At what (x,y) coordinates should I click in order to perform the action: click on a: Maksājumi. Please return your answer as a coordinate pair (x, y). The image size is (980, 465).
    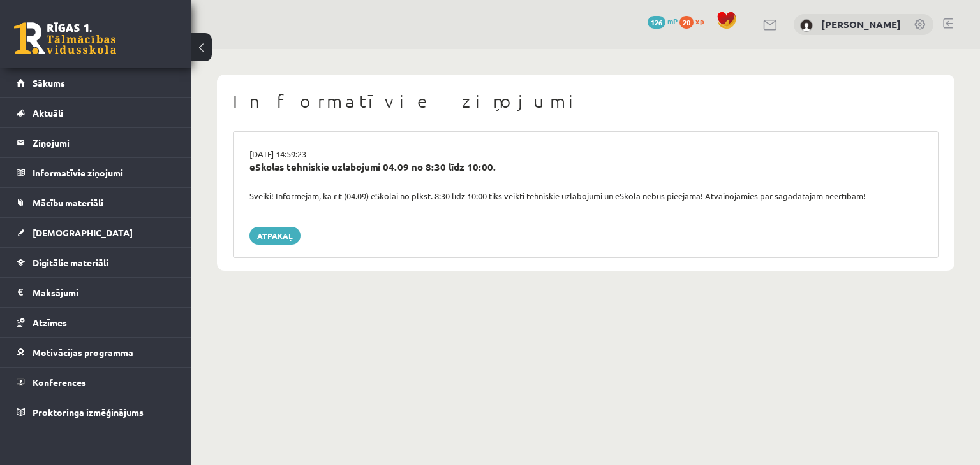
    Looking at the image, I should click on (95, 292).